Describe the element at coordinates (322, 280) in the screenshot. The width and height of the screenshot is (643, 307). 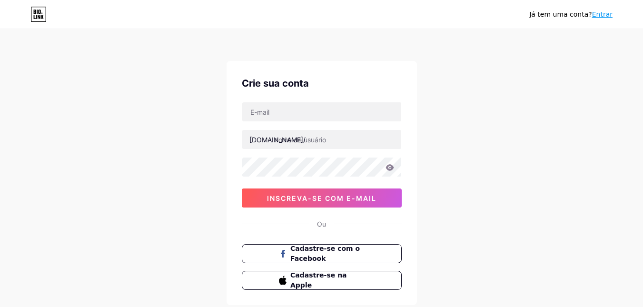
I see `a: Cadastre-se na Apple` at that location.